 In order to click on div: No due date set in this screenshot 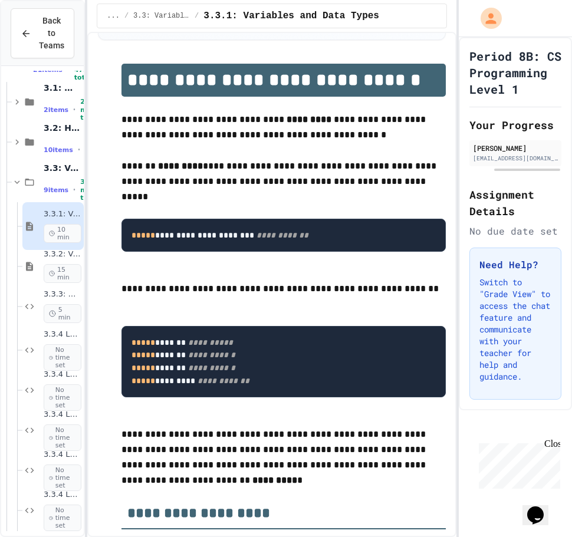, I will do `click(515, 231)`.